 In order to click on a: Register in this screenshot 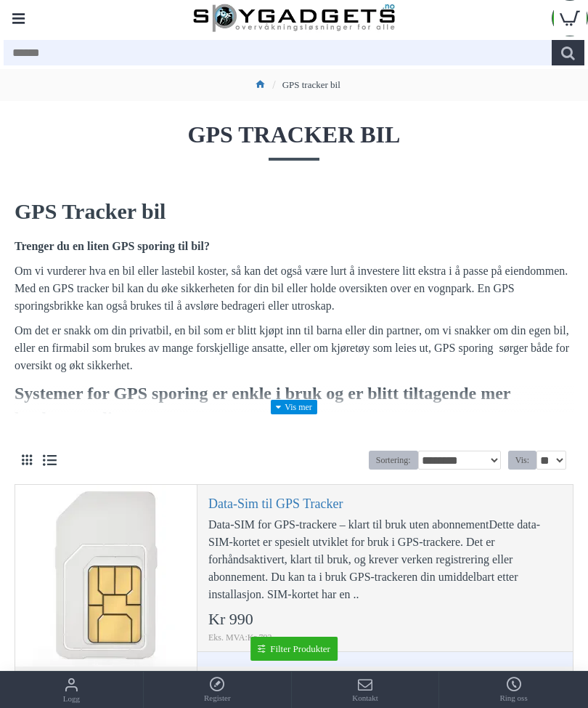, I will do `click(217, 690)`.